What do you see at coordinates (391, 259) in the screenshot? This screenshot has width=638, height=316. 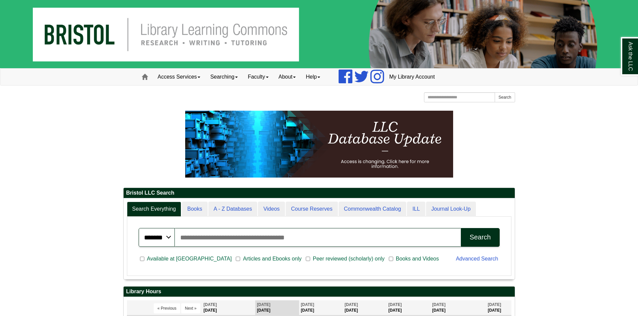 I see `input: Books and Videos` at bounding box center [391, 259].